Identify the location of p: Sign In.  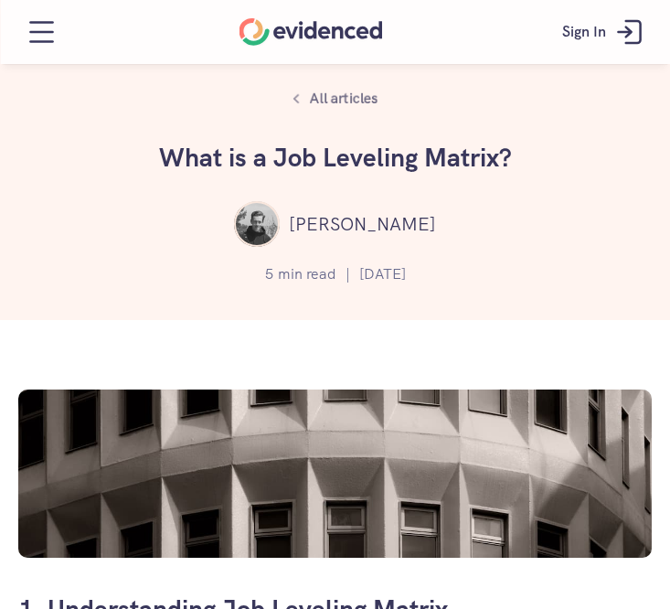
(584, 32).